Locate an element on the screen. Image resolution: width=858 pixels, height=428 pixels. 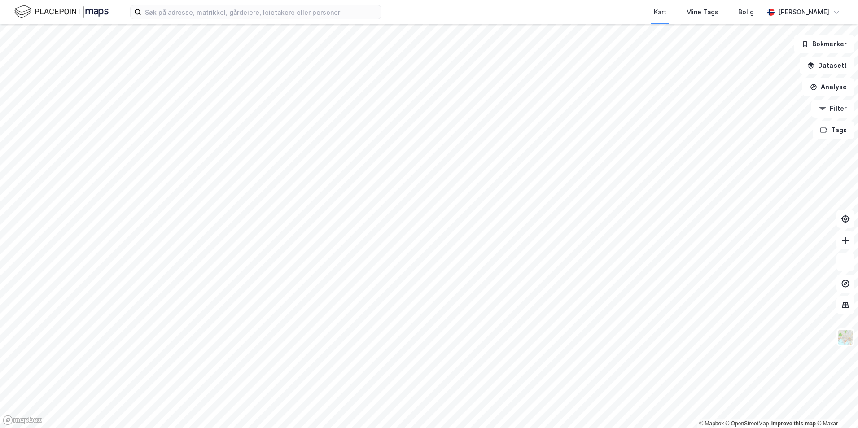
a: OpenStreetMap is located at coordinates (747, 424).